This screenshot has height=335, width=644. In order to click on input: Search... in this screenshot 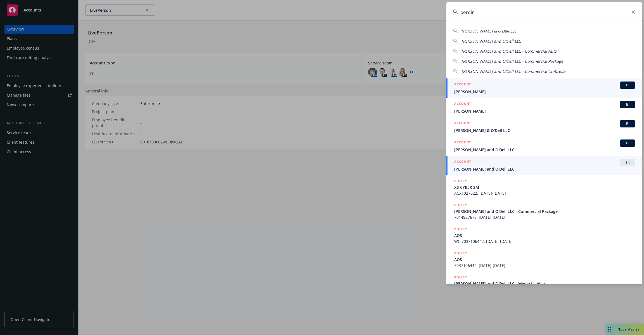, I will do `click(544, 12)`.